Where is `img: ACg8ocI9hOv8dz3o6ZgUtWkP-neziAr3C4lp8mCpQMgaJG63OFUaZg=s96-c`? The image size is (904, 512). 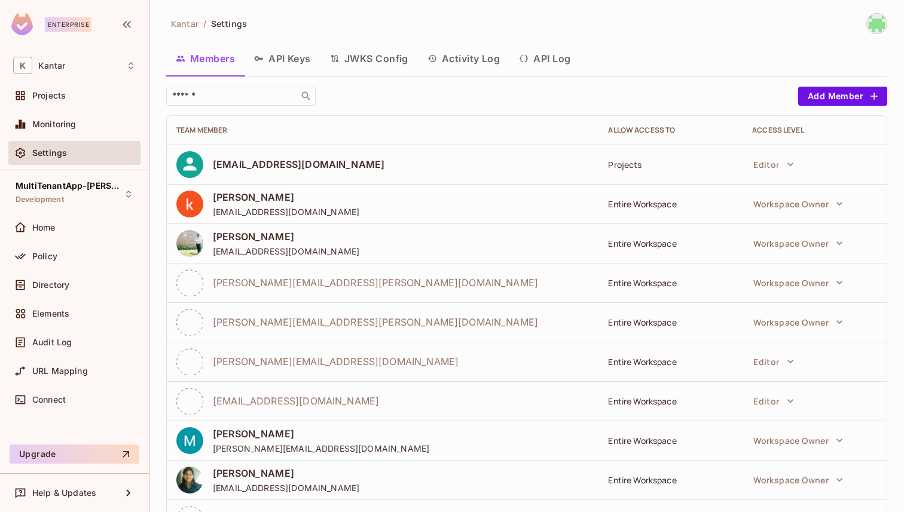
img: ACg8ocI9hOv8dz3o6ZgUtWkP-neziAr3C4lp8mCpQMgaJG63OFUaZg=s96-c is located at coordinates (189, 204).